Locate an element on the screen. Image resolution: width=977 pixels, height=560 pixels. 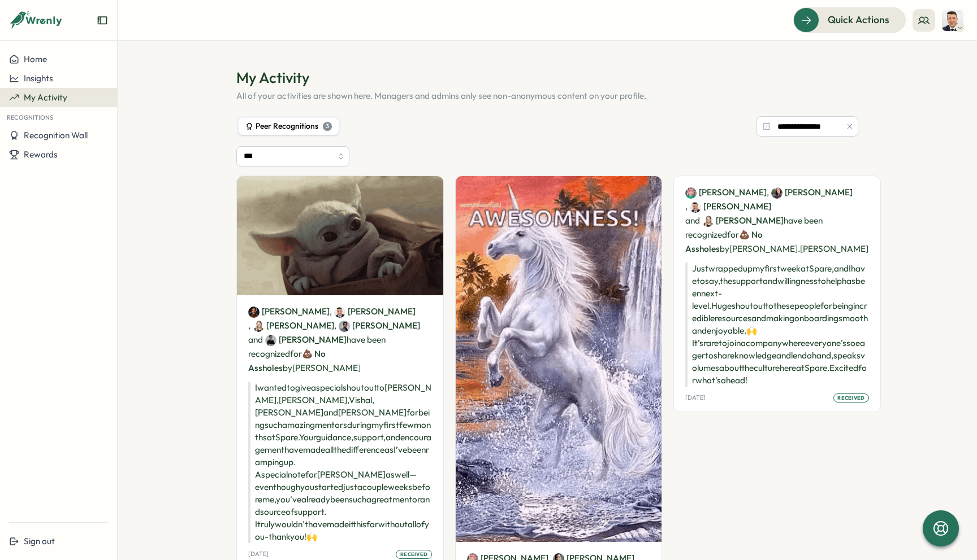
span: Recognition Wall is located at coordinates (55, 135).